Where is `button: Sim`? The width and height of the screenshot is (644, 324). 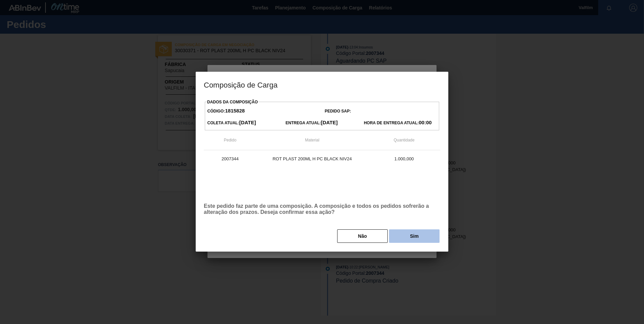 button: Sim is located at coordinates (414, 236).